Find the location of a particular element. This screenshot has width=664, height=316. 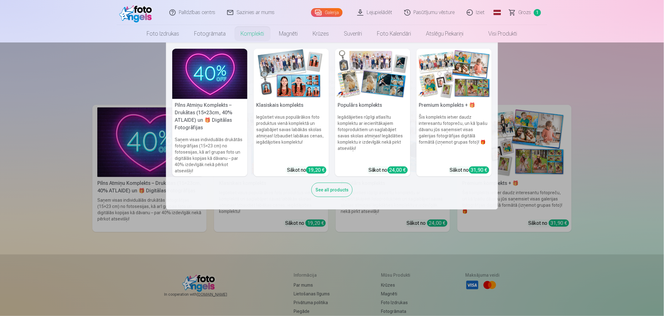

a: Visi produkti is located at coordinates (498, 34).